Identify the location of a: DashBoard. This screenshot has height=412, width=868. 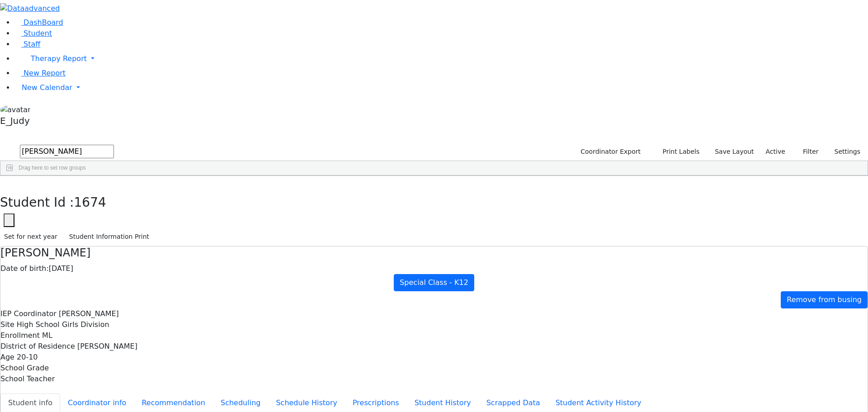
(39, 22).